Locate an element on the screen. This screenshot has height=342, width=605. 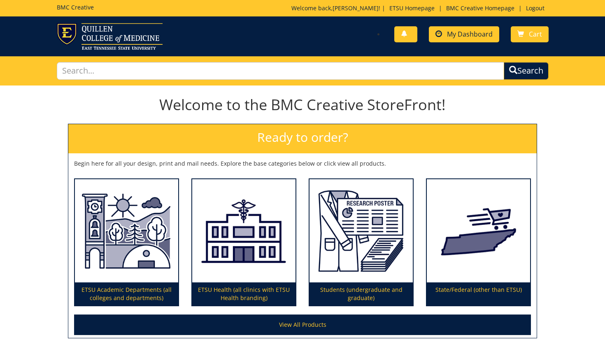
img: ETSU Health (all clinics with ETSU Health branding) is located at coordinates (243, 231).